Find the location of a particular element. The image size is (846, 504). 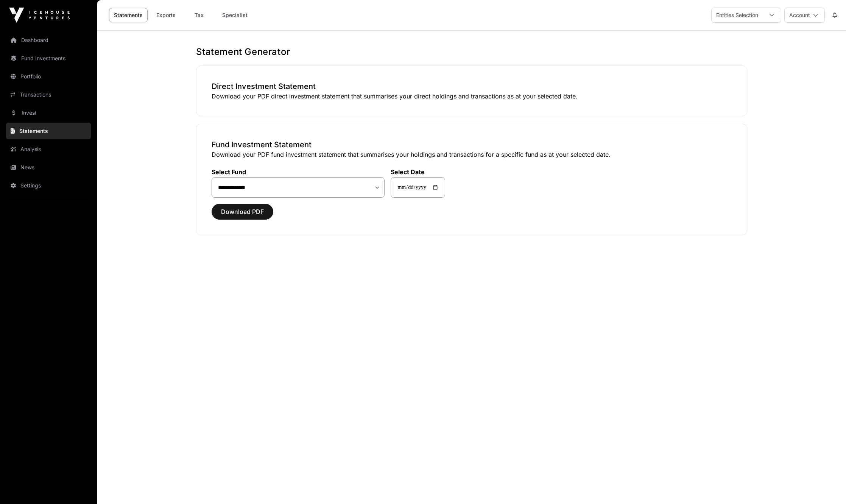

label: Select Fund is located at coordinates (298, 172).